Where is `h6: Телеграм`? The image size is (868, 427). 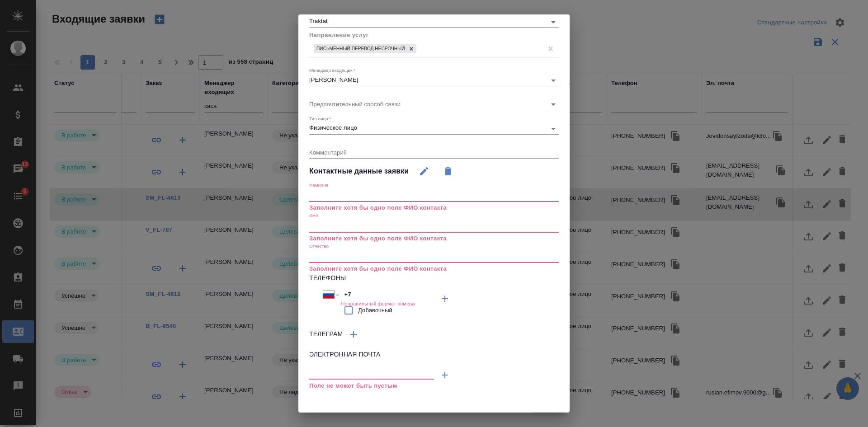
h6: Телеграм is located at coordinates (326, 335).